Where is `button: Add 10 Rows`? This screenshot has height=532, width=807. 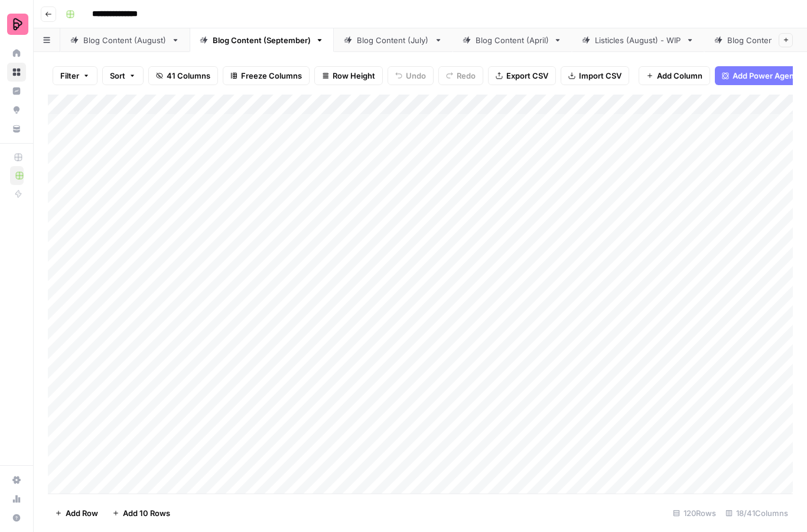
button: Add 10 Rows is located at coordinates (141, 513).